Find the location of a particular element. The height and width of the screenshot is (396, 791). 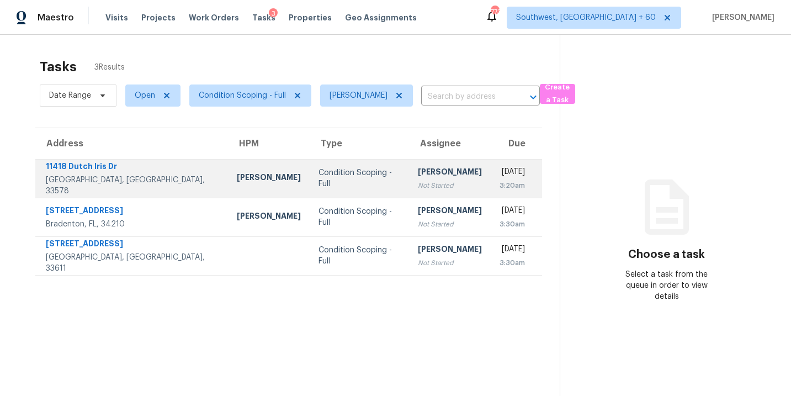

div: Bradenton, FL, 34210 is located at coordinates (133, 224).